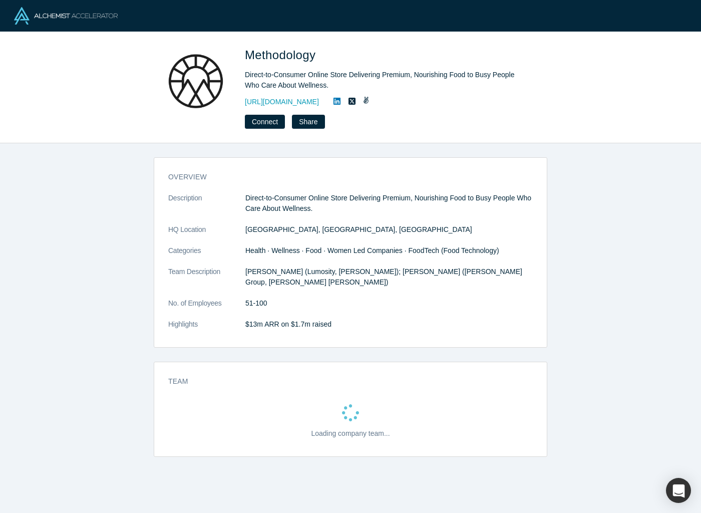  What do you see at coordinates (389, 324) in the screenshot?
I see `p: $13m ARR on $1.7m raised` at bounding box center [389, 324].